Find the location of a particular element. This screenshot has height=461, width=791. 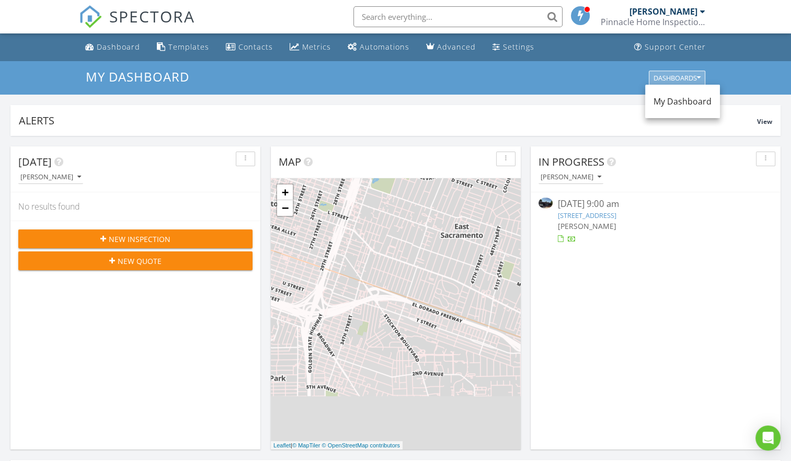

a: © OpenStreetMap contributors is located at coordinates (361, 445).